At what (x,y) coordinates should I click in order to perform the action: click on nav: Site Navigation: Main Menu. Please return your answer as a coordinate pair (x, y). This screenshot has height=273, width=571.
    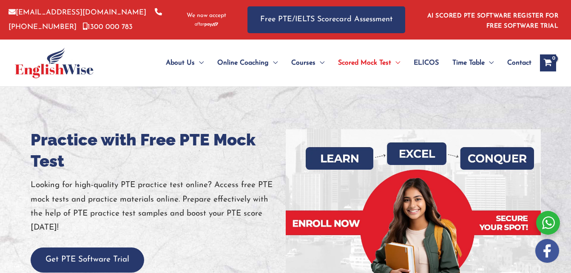
    Looking at the image, I should click on (339, 63).